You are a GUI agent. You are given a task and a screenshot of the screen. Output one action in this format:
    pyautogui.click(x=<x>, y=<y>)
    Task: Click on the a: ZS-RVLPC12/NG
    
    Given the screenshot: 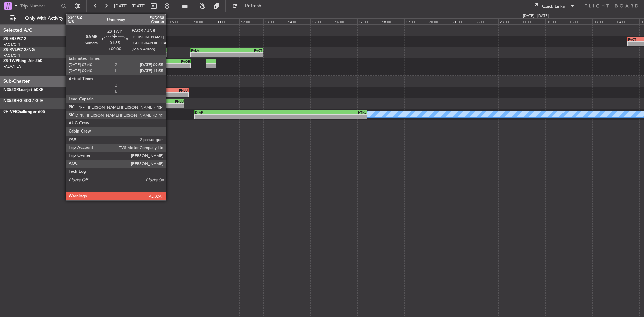 What is the action you would take?
    pyautogui.click(x=19, y=50)
    